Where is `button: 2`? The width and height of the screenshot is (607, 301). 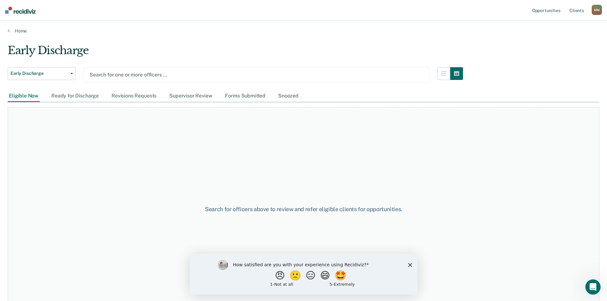 button: 2 is located at coordinates (106, 22).